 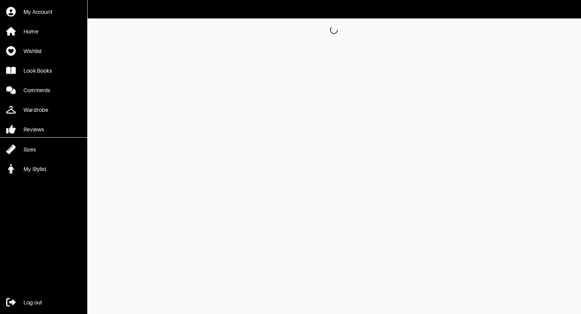 What do you see at coordinates (30, 150) in the screenshot?
I see `div: Sizes` at bounding box center [30, 150].